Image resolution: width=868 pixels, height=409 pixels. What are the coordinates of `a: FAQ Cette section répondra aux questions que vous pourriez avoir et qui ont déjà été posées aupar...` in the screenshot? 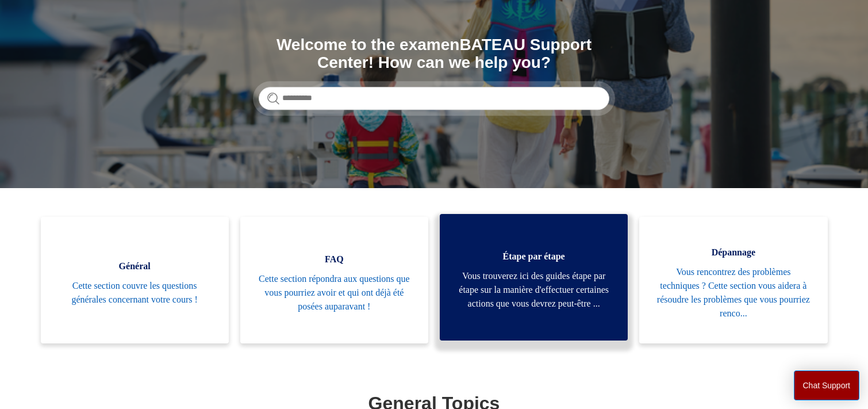 It's located at (334, 280).